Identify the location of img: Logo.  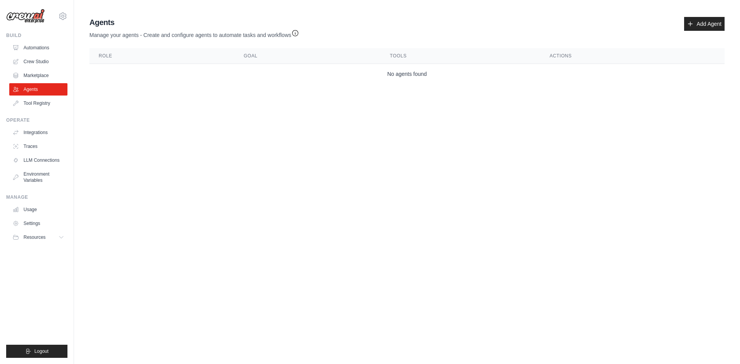
(25, 16).